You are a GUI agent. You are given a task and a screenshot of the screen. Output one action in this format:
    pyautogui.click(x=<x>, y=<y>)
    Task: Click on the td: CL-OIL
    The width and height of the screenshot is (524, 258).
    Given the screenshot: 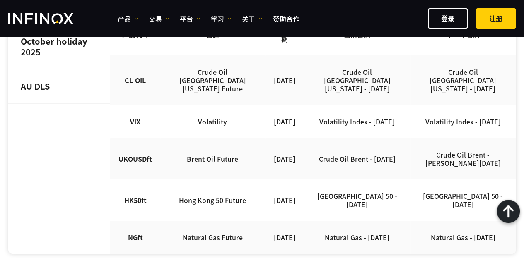 What is the action you would take?
    pyautogui.click(x=135, y=80)
    